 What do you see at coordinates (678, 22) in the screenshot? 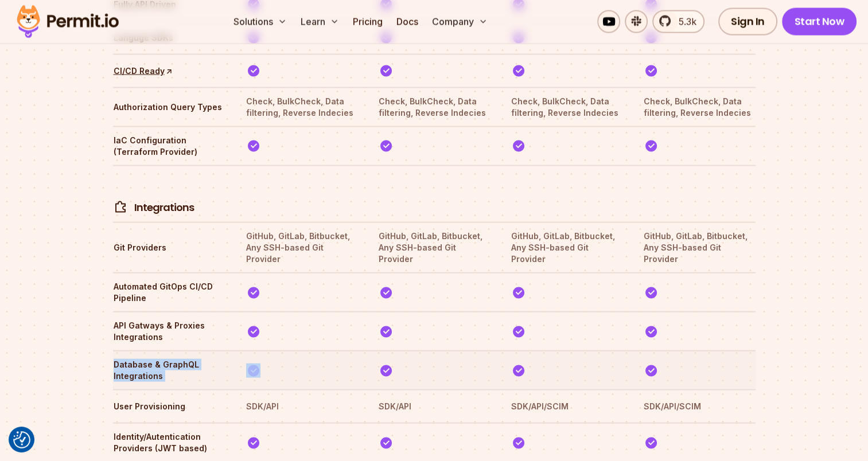
I see `a: 5.3k` at bounding box center [678, 22].